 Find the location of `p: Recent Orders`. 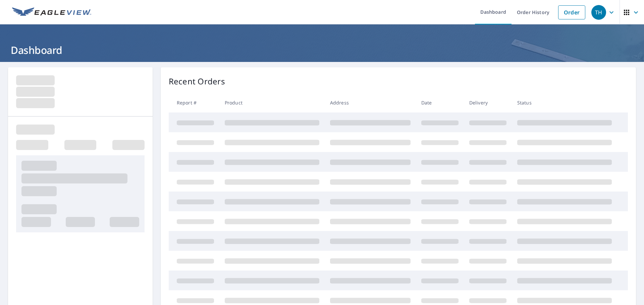

p: Recent Orders is located at coordinates (197, 82).